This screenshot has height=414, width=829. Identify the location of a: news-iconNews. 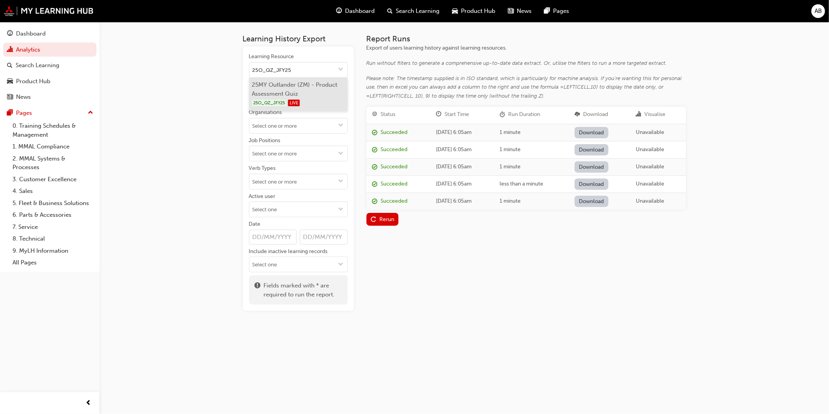
(519, 11).